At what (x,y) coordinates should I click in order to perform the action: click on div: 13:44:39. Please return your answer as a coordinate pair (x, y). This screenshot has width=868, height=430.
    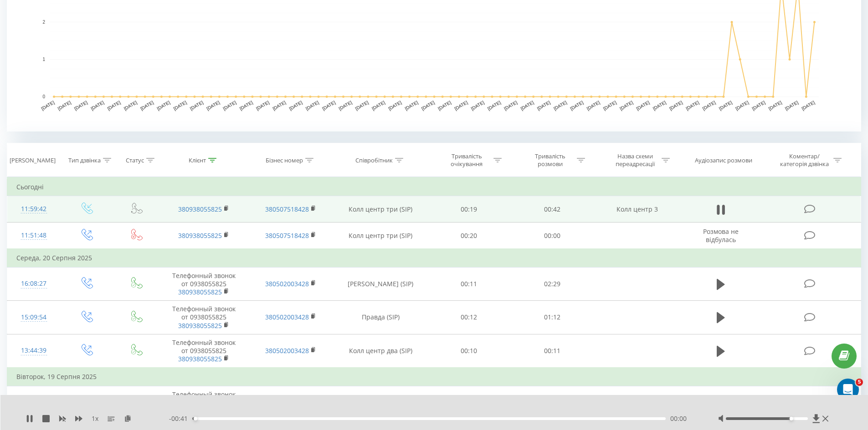
    Looking at the image, I should click on (34, 350).